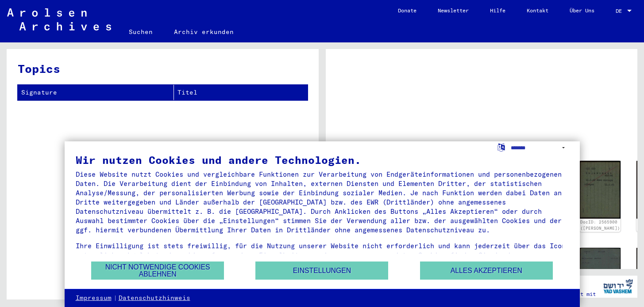 Image resolution: width=644 pixels, height=307 pixels. I want to click on div: Wir nutzen Cookies und andere Technologien., so click(322, 160).